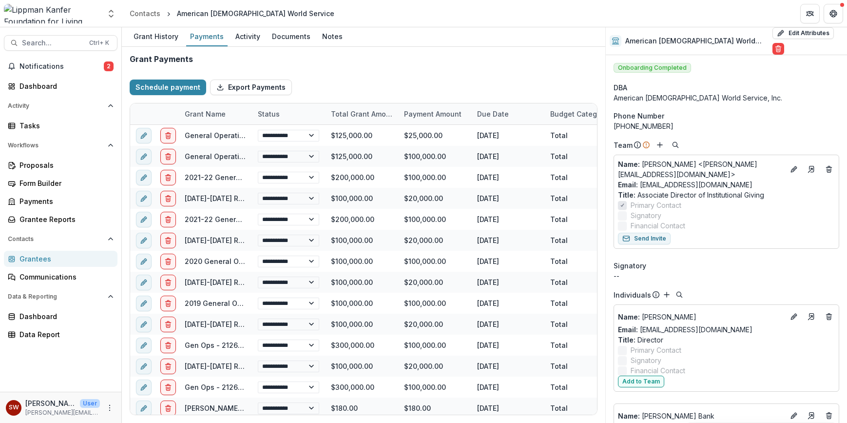 This screenshot has height=423, width=847. I want to click on div: $20,000.00, so click(435, 324).